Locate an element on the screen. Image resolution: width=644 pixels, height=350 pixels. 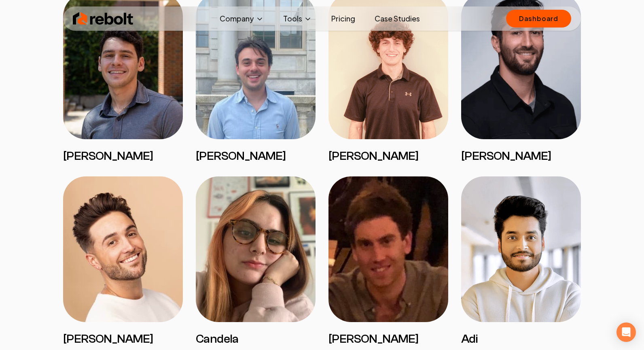
img: Candela is located at coordinates (255, 249).